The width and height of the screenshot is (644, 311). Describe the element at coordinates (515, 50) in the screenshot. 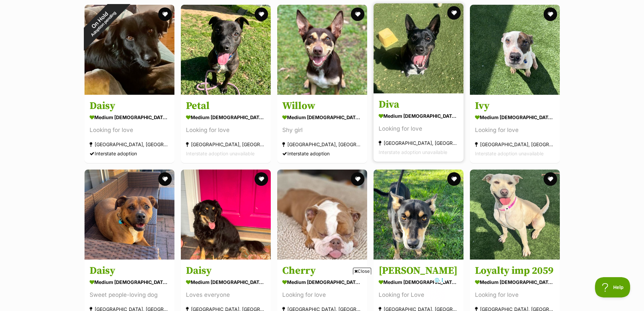

I see `img: Ivy` at that location.